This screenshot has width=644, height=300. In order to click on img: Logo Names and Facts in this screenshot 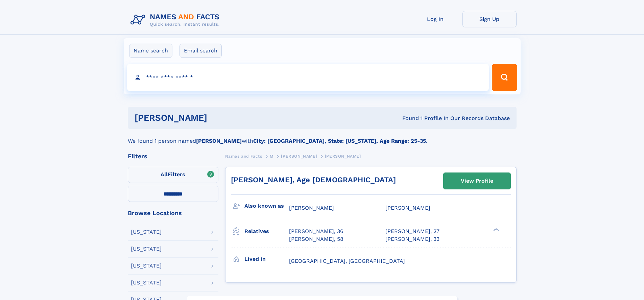, I will do `click(177, 20)`.